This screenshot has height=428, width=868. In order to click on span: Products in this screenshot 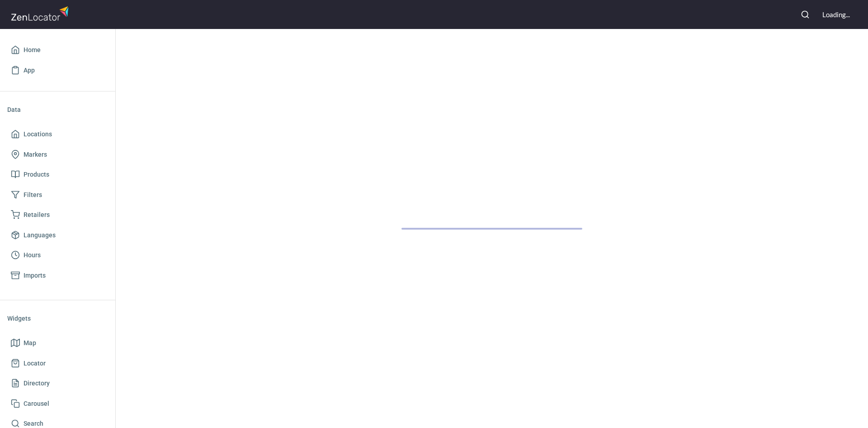, I will do `click(36, 175)`.